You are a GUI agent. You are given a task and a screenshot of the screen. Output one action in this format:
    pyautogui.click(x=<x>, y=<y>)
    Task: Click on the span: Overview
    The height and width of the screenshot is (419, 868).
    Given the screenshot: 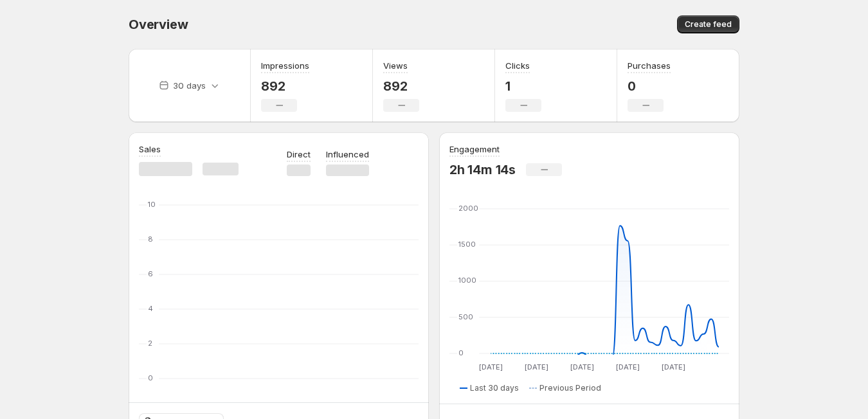 What is the action you would take?
    pyautogui.click(x=158, y=24)
    